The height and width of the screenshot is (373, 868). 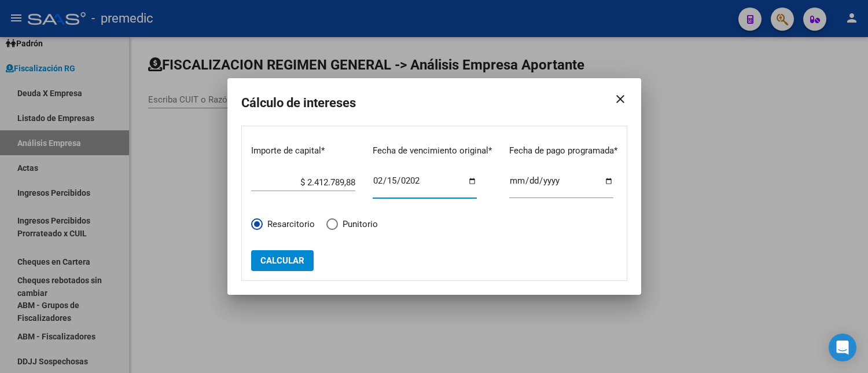 What do you see at coordinates (563, 150) in the screenshot?
I see `p: Fecha de pago programada` at bounding box center [563, 150].